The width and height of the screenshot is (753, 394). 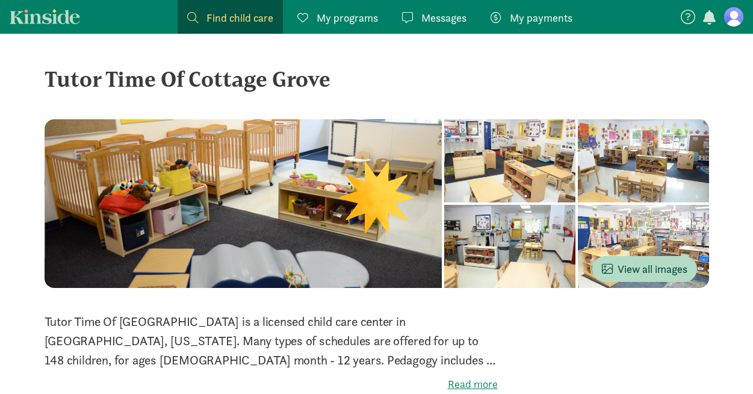 I want to click on a: Kinside, so click(x=45, y=16).